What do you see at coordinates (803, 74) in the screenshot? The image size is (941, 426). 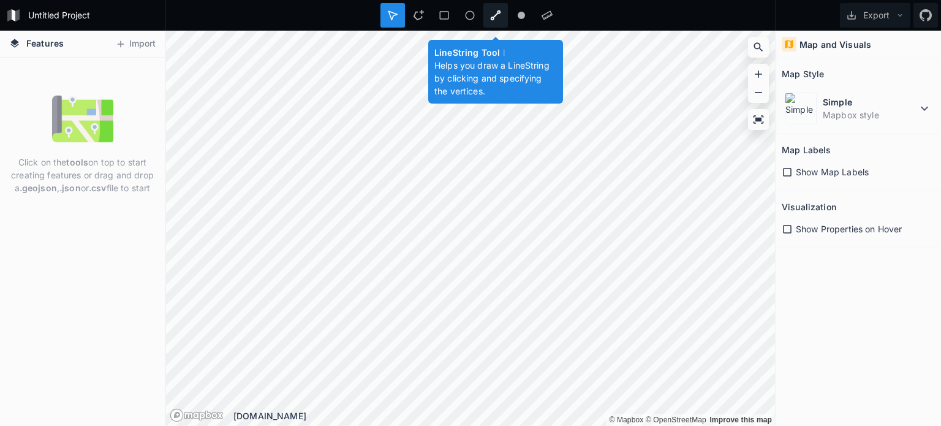 I see `h2: Map Style` at bounding box center [803, 74].